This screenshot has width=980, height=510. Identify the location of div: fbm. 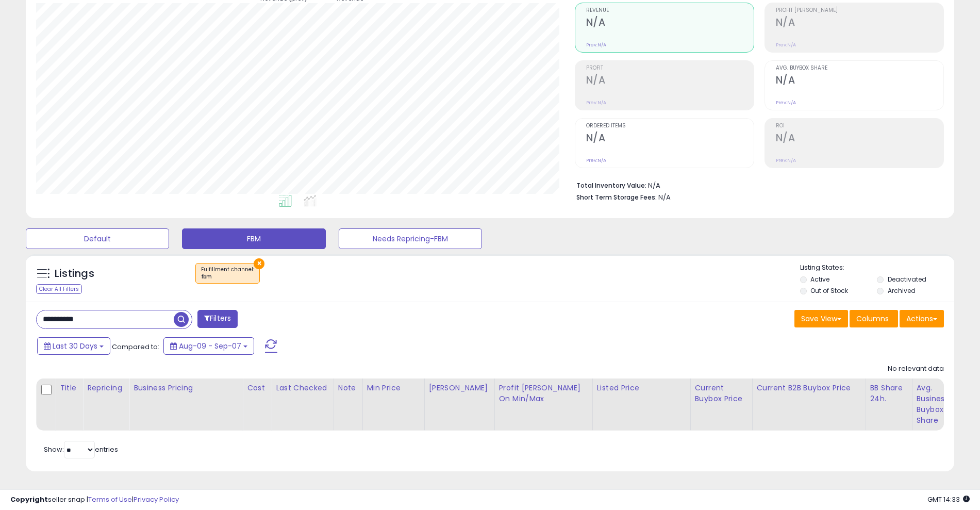
(227, 277).